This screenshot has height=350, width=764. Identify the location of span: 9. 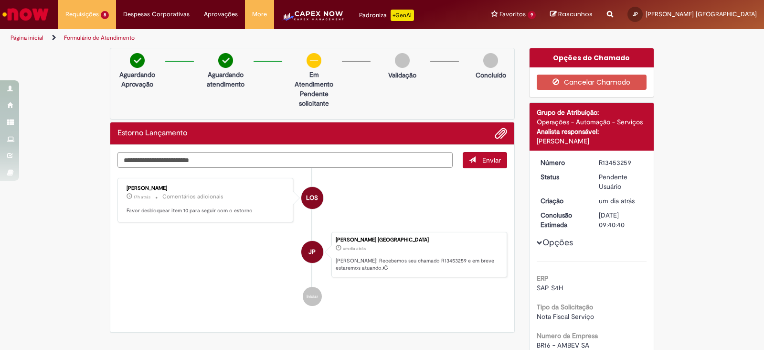
(532, 15).